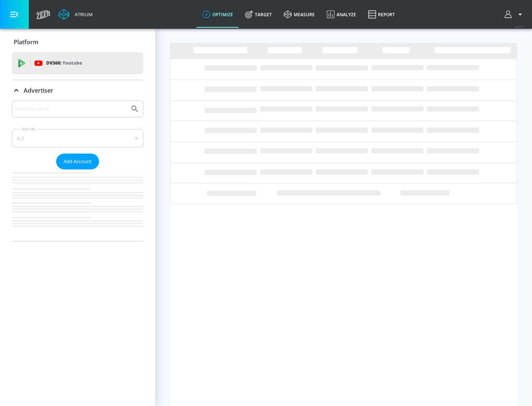 Image resolution: width=532 pixels, height=406 pixels. I want to click on button: Add Account, so click(78, 161).